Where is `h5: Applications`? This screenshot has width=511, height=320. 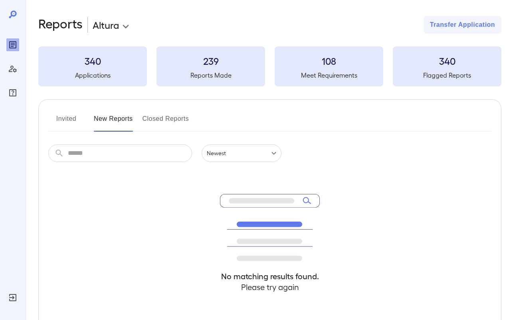
h5: Applications is located at coordinates (93, 75).